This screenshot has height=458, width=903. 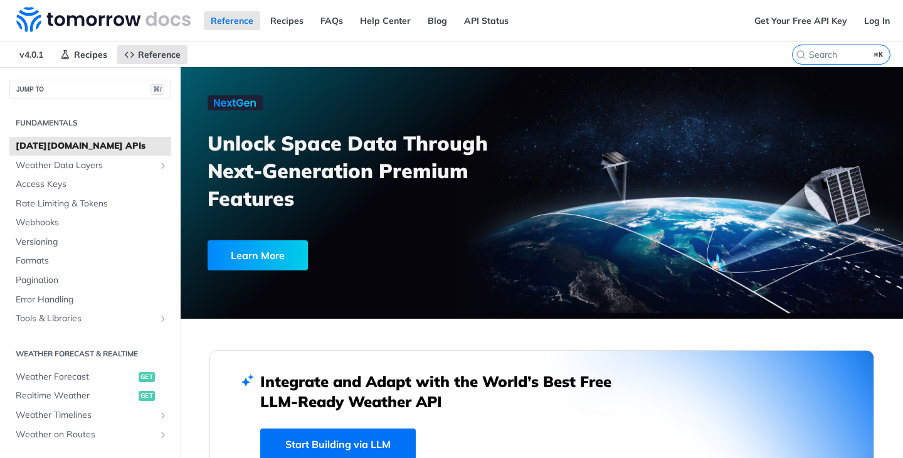 What do you see at coordinates (90, 377) in the screenshot?
I see `a: Weather Forecastget` at bounding box center [90, 377].